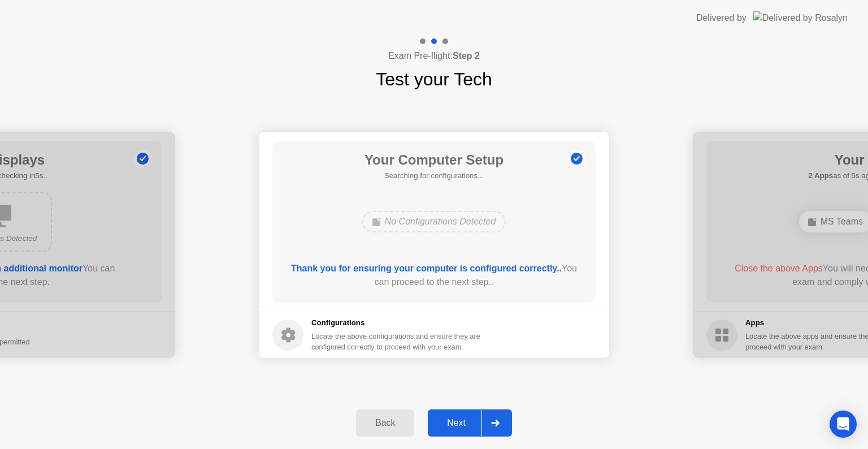  I want to click on img: Delivered by Rosalyn, so click(800, 17).